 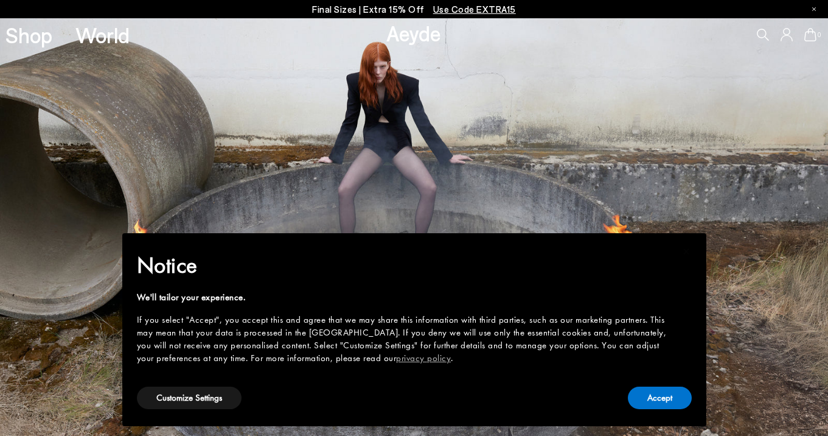 I want to click on a: World, so click(x=102, y=35).